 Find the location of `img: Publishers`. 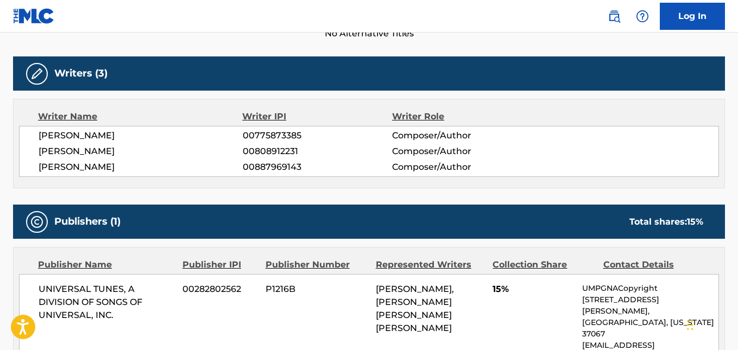

img: Publishers is located at coordinates (37, 222).